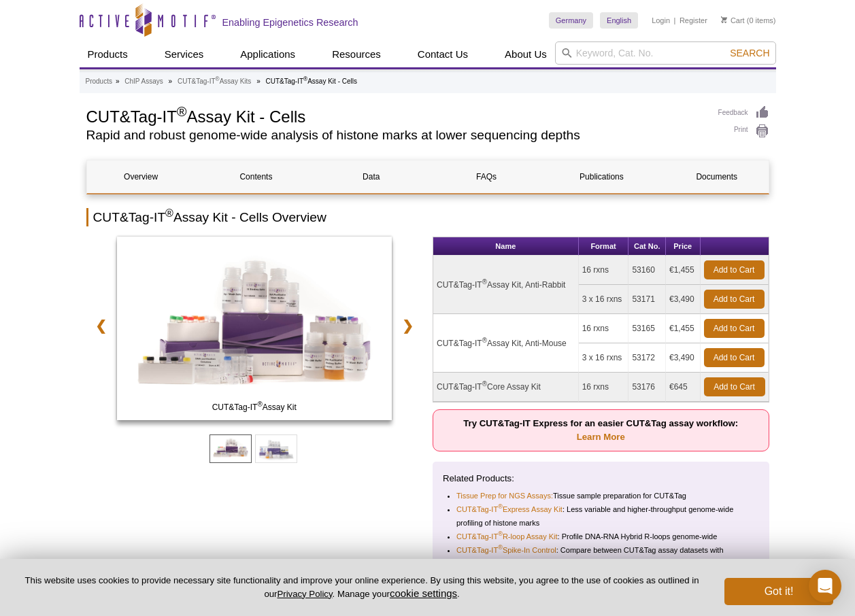 The width and height of the screenshot is (855, 616). What do you see at coordinates (683, 246) in the screenshot?
I see `th: Price` at bounding box center [683, 246].